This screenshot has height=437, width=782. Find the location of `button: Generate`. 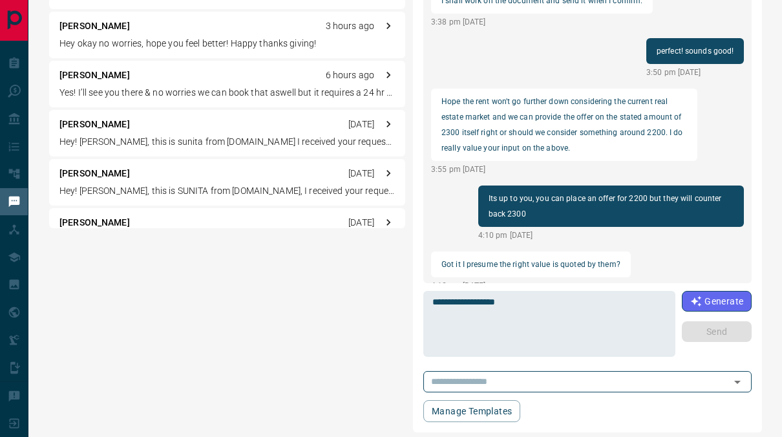

button: Generate is located at coordinates (716, 301).